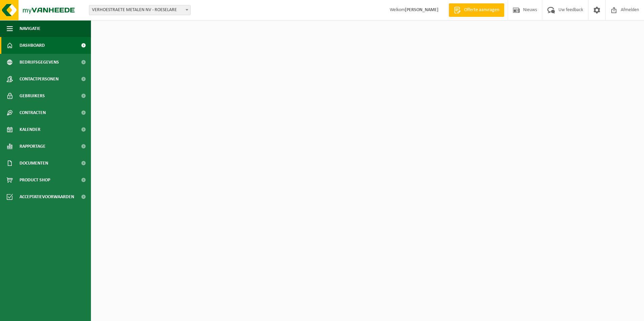  Describe the element at coordinates (30, 129) in the screenshot. I see `span: Kalender` at that location.